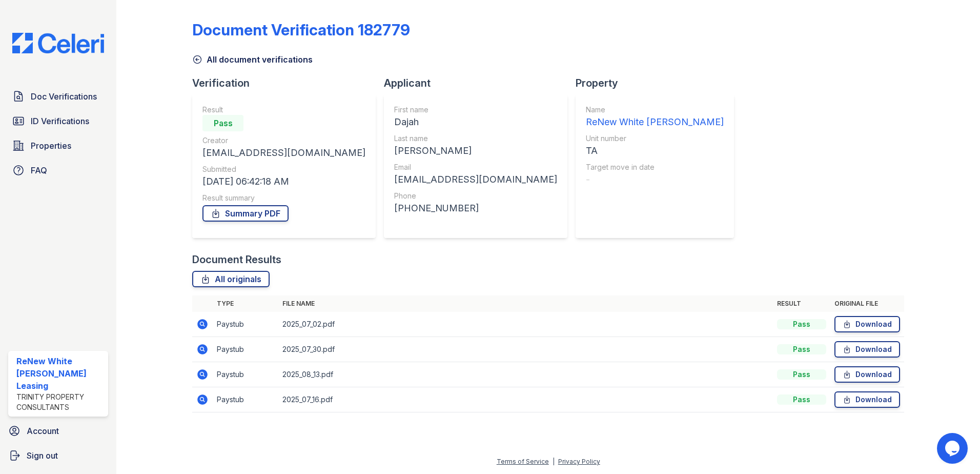 This screenshot has height=474, width=980. What do you see at coordinates (58, 455) in the screenshot?
I see `a: Sign out` at bounding box center [58, 455].